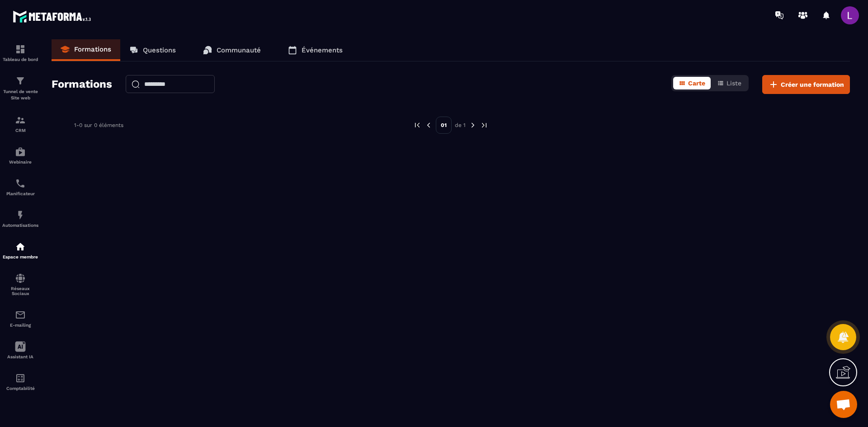  What do you see at coordinates (20, 183) in the screenshot?
I see `img: scheduler` at bounding box center [20, 183].